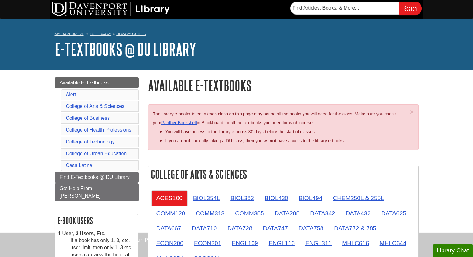  What do you see at coordinates (169, 228) in the screenshot?
I see `a: DATA667` at bounding box center [169, 228].